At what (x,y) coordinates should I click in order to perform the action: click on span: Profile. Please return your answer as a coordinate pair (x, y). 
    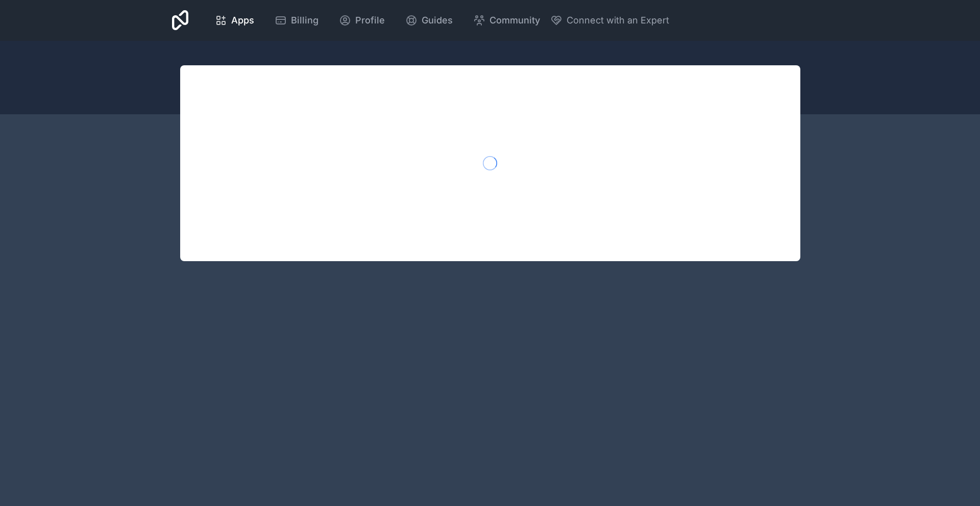
    Looking at the image, I should click on (370, 21).